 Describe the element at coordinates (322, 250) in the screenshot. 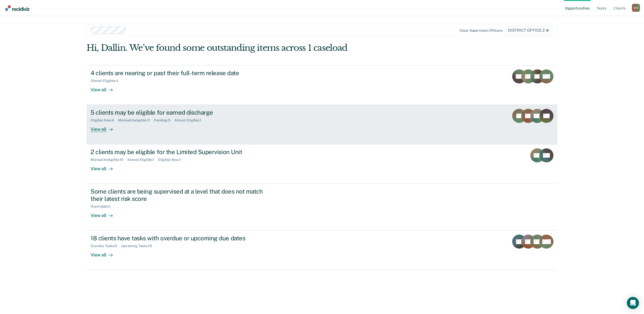

I see `a: 18 clients have tasks with overdue or upcoming due datesOverdue Tasks:6Upcoming Tasks:19View all` at that location.